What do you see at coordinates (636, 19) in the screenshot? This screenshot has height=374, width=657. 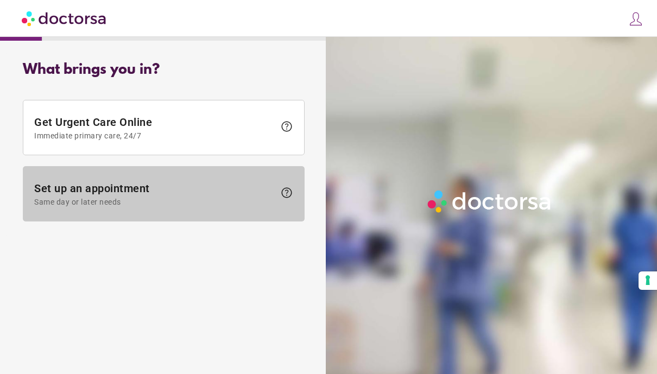 I see `img: icons8-customer-100.png` at bounding box center [636, 19].